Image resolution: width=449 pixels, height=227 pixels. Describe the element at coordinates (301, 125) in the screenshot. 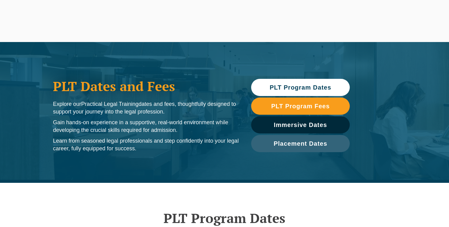

I see `a: Immersive Dates` at that location.